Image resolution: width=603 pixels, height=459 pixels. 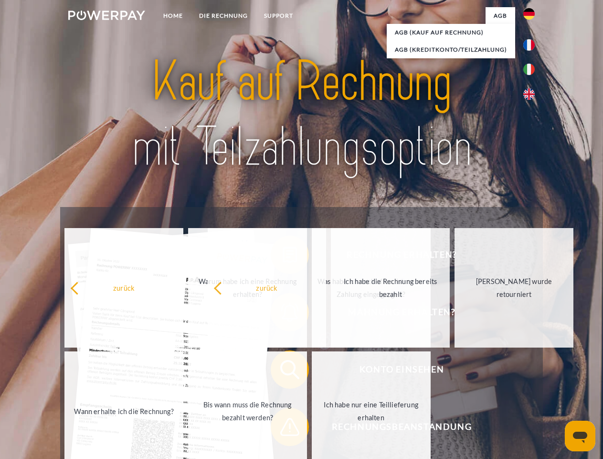 I want to click on div: Ich habe die Rechnung bereits bezahlt, so click(x=390, y=288).